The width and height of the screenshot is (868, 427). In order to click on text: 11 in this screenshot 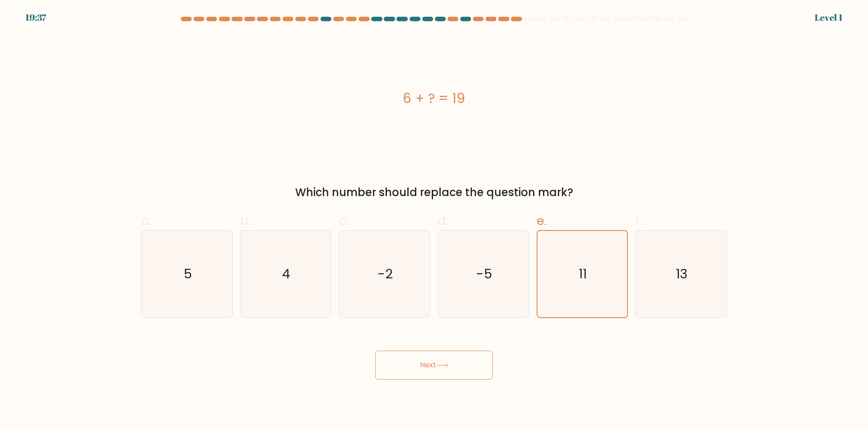, I will do `click(583, 273)`.